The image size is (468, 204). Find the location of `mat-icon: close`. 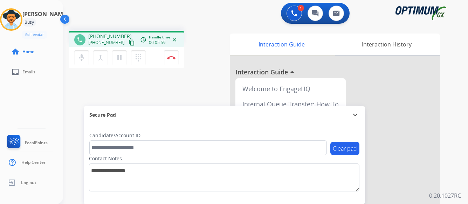

mat-icon: close is located at coordinates (174, 40).